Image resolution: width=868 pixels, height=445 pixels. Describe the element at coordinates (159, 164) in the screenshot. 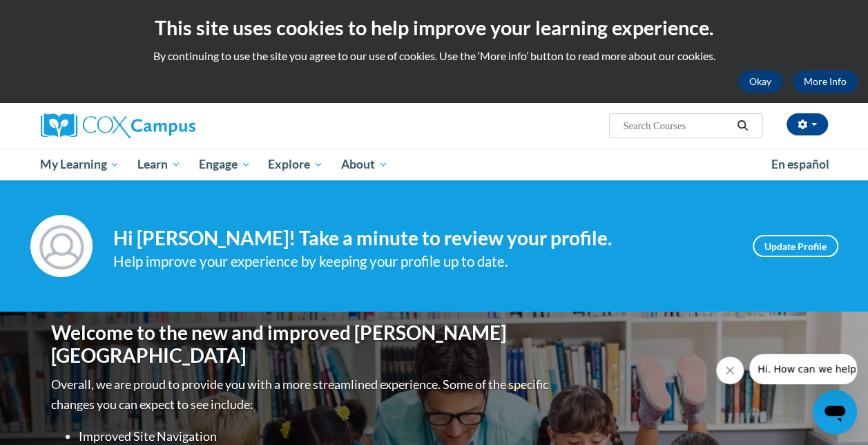

I see `a: Learn` at that location.